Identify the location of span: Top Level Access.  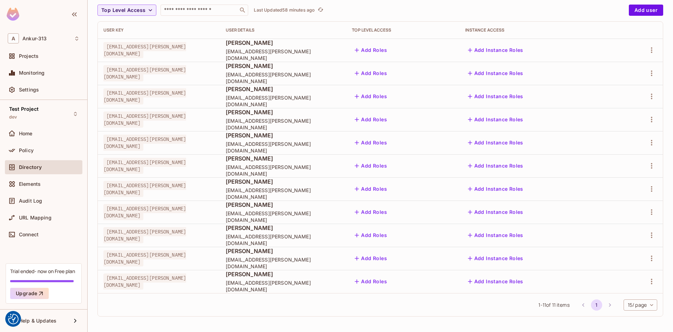
(123, 10).